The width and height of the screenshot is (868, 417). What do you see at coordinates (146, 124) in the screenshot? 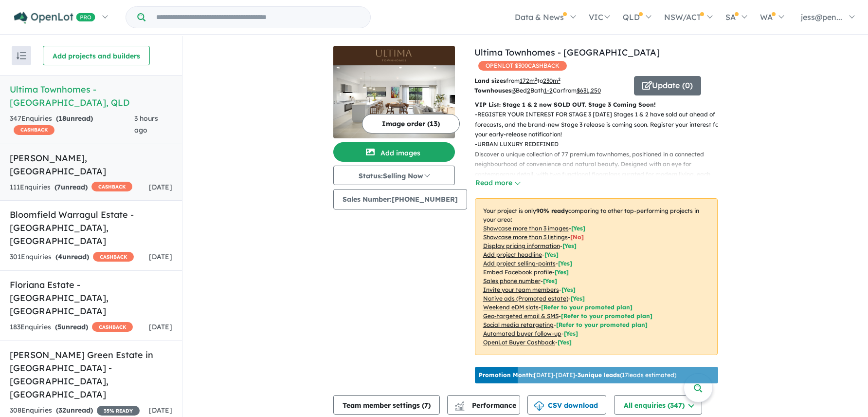
I see `span: 3 hours ago` at bounding box center [146, 124].